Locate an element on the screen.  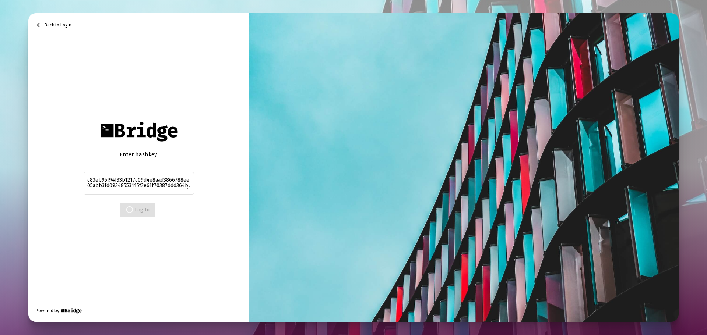
div: Powered by is located at coordinates (59, 311).